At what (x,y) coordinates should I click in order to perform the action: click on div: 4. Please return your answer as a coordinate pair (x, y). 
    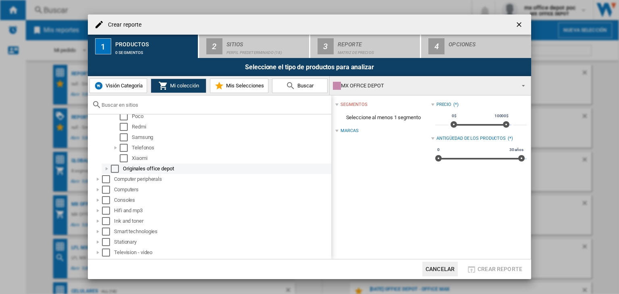
    Looking at the image, I should click on (437, 46).